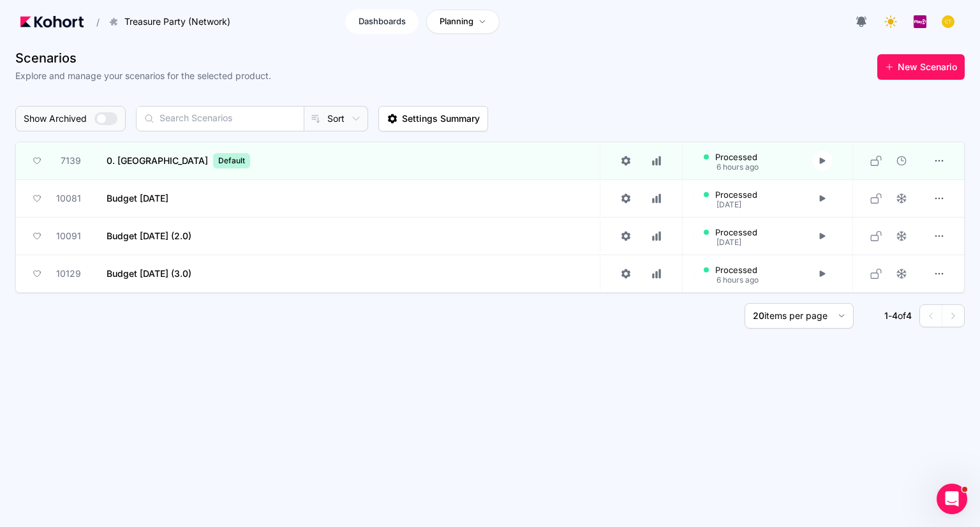  What do you see at coordinates (921, 67) in the screenshot?
I see `button: New Scenario` at bounding box center [921, 67].